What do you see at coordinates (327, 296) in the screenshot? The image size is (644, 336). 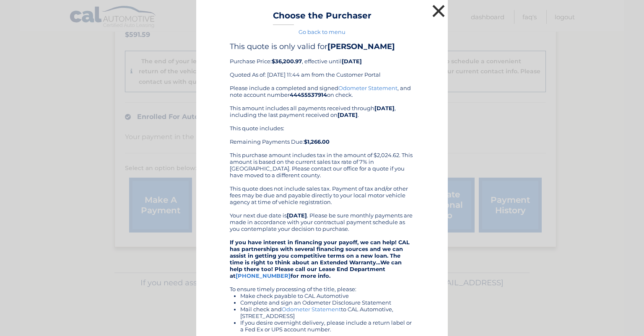 I see `li: Make check payable to CAL Automotive` at bounding box center [327, 296].